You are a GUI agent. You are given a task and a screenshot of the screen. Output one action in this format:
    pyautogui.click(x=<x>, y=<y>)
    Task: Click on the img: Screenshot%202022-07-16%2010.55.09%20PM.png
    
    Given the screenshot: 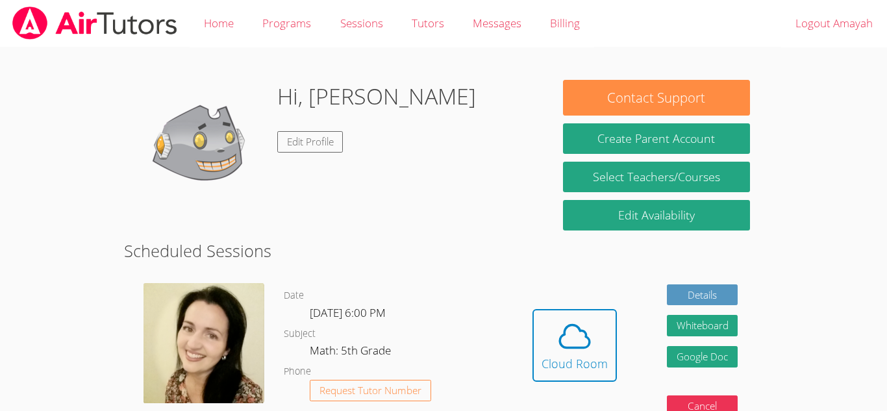 What is the action you would take?
    pyautogui.click(x=204, y=343)
    